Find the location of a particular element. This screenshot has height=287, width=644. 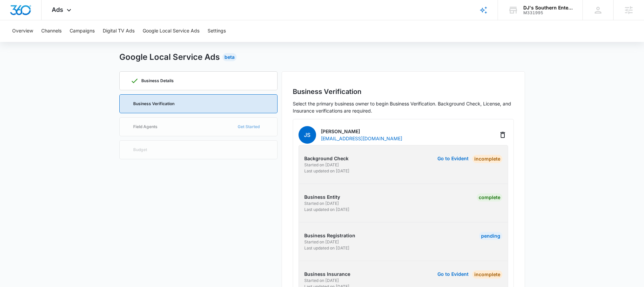

div: Domain Overview is located at coordinates (43, 42).